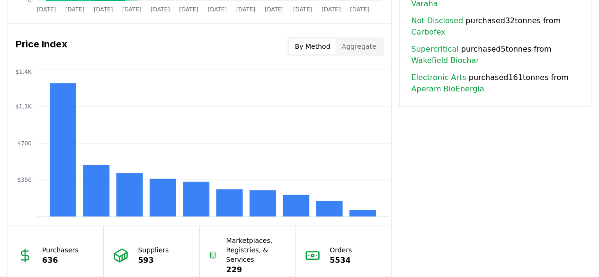 This screenshot has height=277, width=599. What do you see at coordinates (358, 46) in the screenshot?
I see `button: Aggregate` at bounding box center [358, 46].